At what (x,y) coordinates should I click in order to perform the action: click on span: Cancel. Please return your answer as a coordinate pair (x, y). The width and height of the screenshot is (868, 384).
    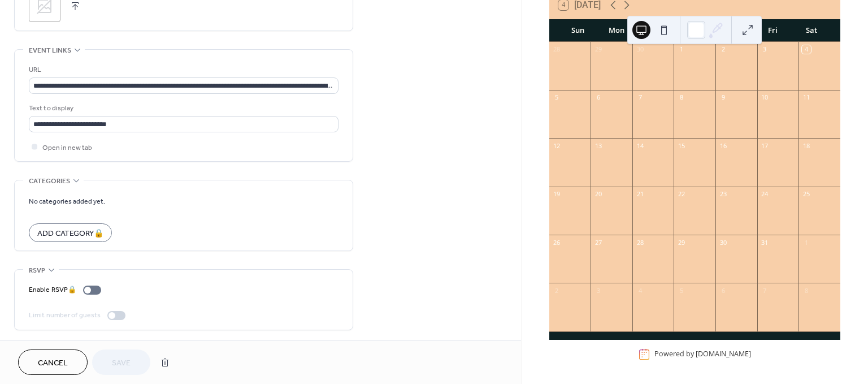
    Looking at the image, I should click on (53, 363).